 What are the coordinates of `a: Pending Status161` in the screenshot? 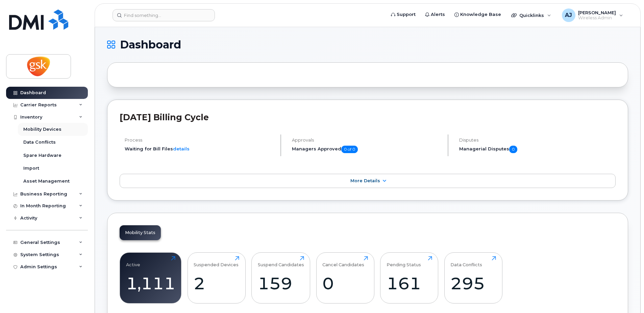 It's located at (409, 278).